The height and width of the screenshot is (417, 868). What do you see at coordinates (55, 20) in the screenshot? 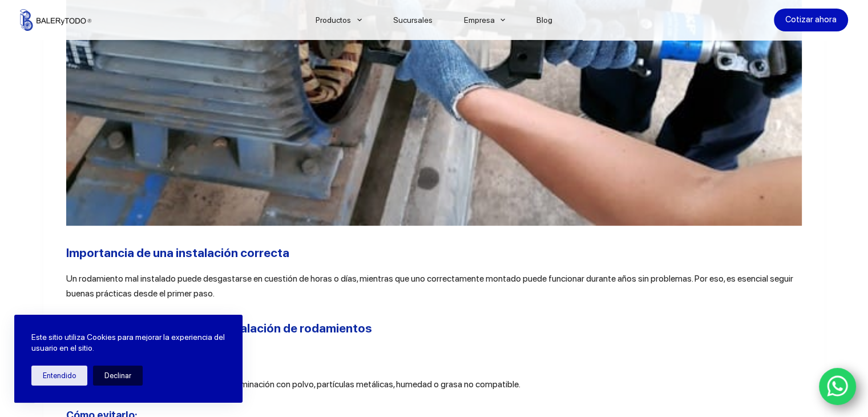
I see `img: Balerytodo` at bounding box center [55, 20].